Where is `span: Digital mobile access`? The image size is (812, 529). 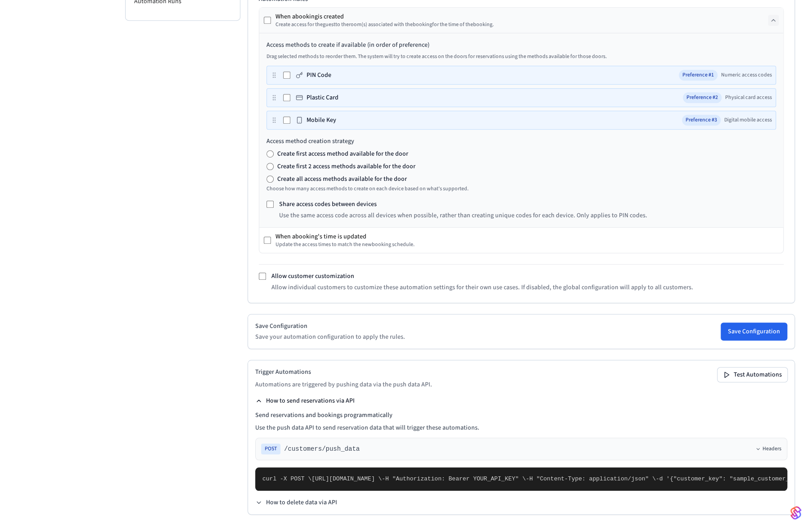 span: Digital mobile access is located at coordinates (748, 120).